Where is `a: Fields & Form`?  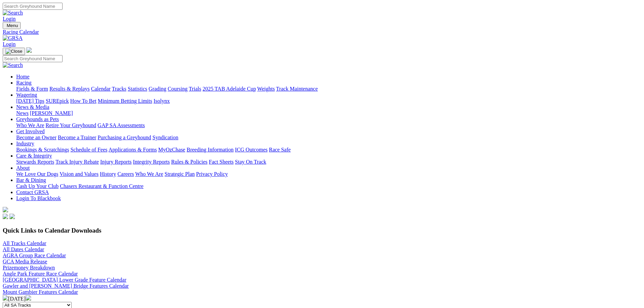 a: Fields & Form is located at coordinates (32, 89).